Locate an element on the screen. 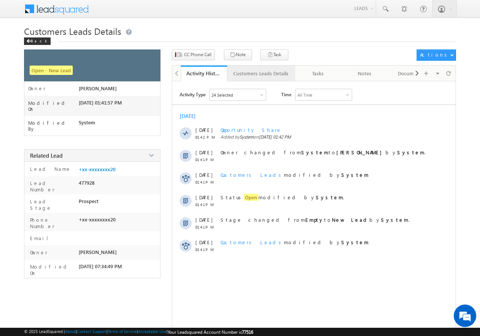 The width and height of the screenshot is (480, 336). div: Activity History is located at coordinates (204, 73).